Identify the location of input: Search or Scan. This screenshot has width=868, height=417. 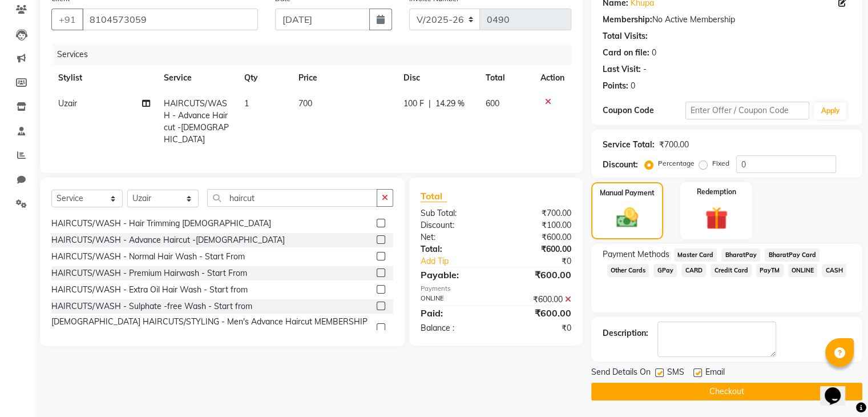
(292, 198).